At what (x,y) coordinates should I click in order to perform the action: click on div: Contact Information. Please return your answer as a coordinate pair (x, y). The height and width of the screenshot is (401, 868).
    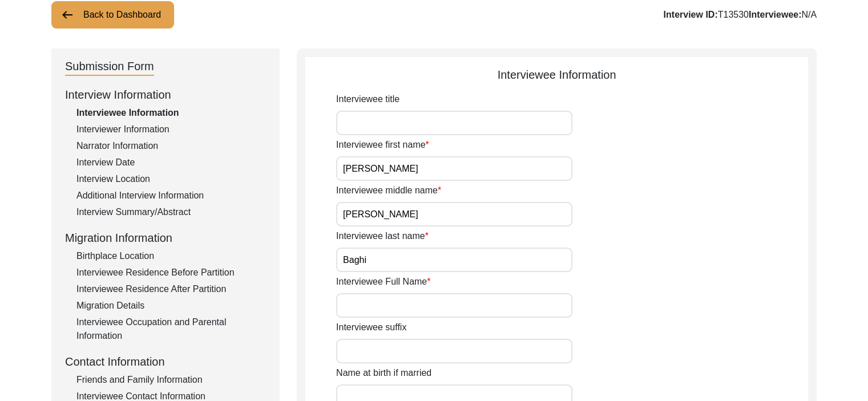
    Looking at the image, I should click on (165, 362).